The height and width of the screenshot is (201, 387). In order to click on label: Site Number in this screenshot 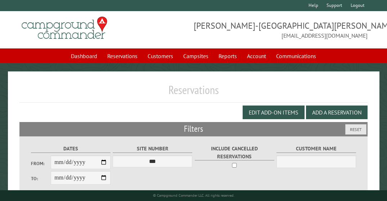, I will do `click(152, 149)`.